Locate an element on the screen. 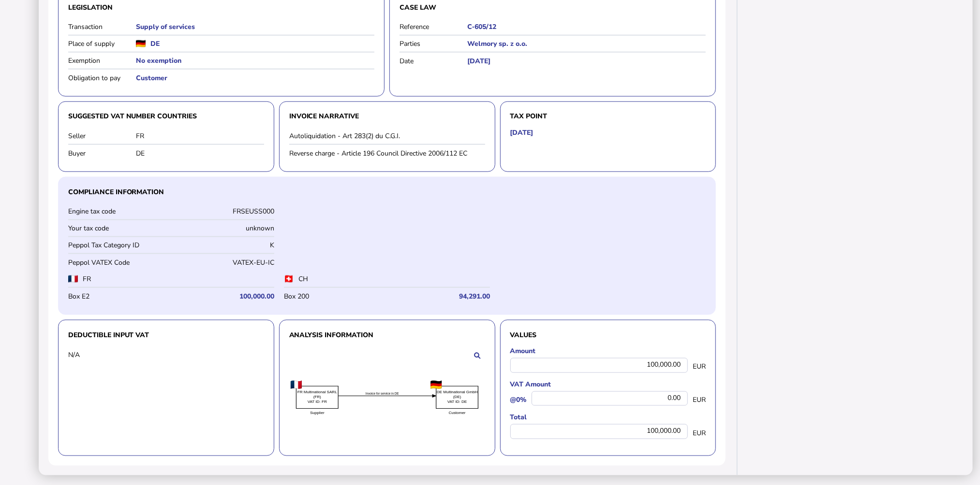 The width and height of the screenshot is (980, 485). div: DE is located at coordinates (200, 154).